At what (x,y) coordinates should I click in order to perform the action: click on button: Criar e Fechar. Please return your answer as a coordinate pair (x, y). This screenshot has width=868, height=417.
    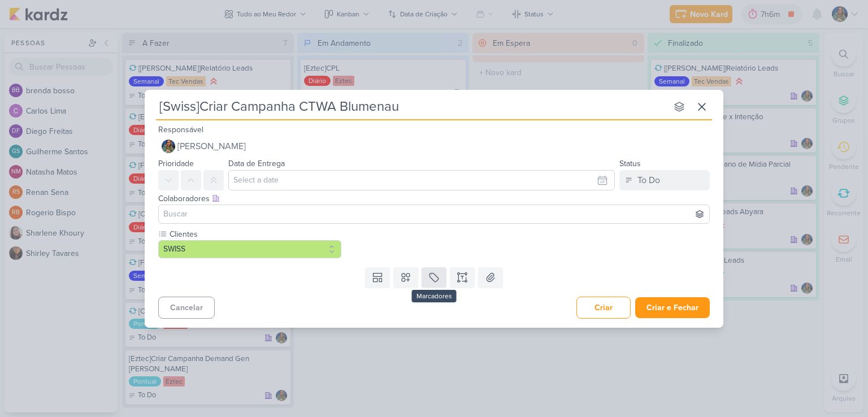
    Looking at the image, I should click on (672, 307).